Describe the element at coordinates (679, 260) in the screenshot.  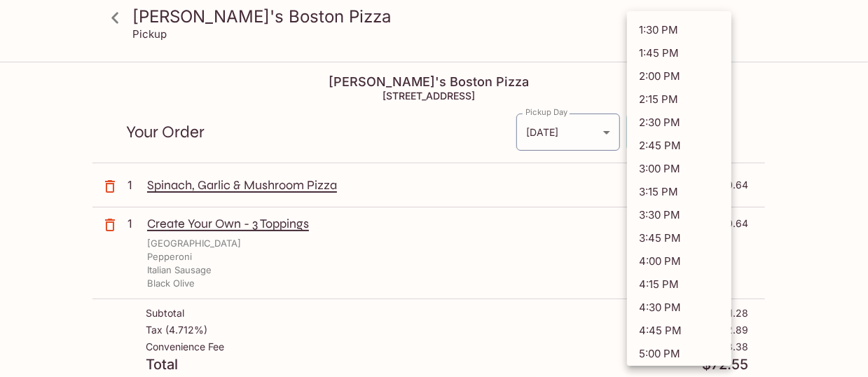
I see `li: 4:00 PM` at that location.